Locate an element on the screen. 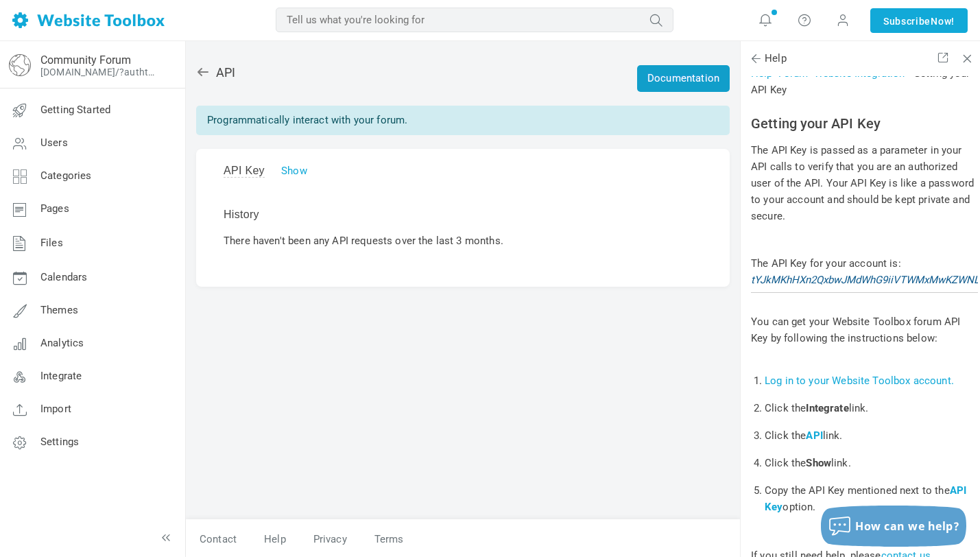  button: How can we help? is located at coordinates (894, 526).